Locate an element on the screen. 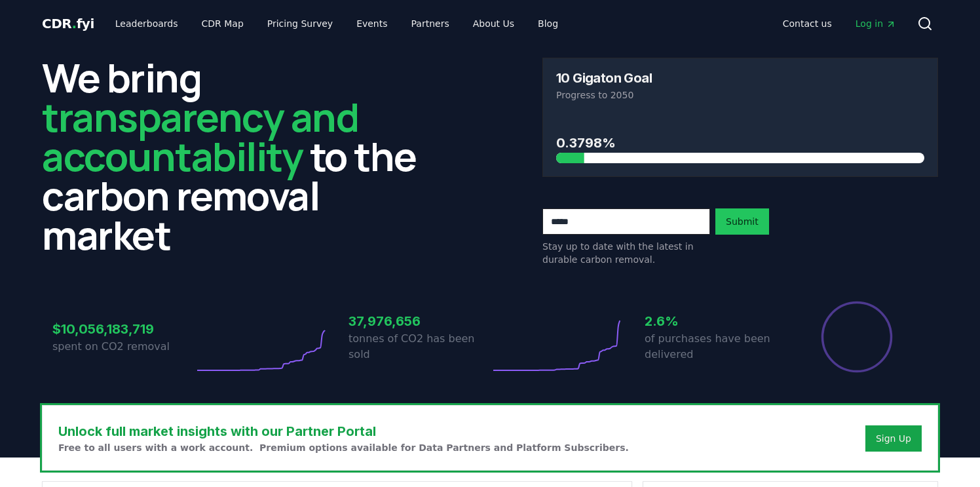 Image resolution: width=980 pixels, height=487 pixels. a: Partners is located at coordinates (431, 24).